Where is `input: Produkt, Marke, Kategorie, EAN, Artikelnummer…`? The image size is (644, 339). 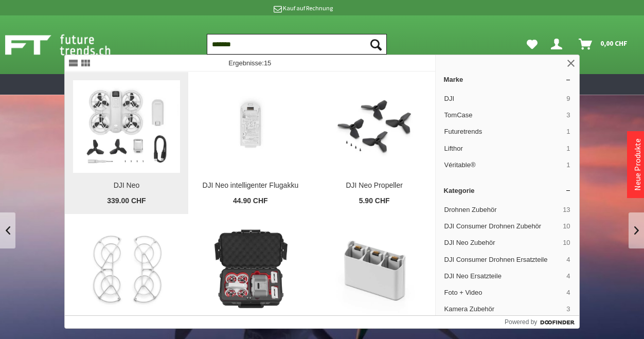 input: Produkt, Marke, Kategorie, EAN, Artikelnummer… is located at coordinates (297, 44).